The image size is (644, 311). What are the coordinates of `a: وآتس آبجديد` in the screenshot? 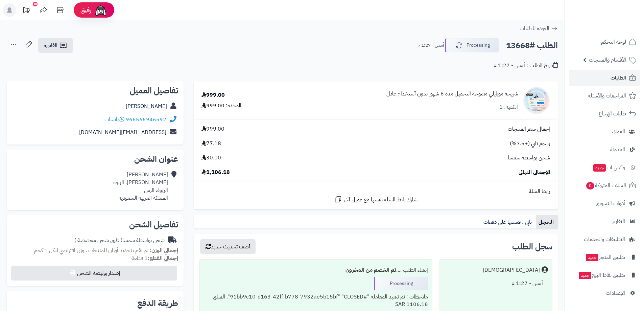 It's located at (605, 168).